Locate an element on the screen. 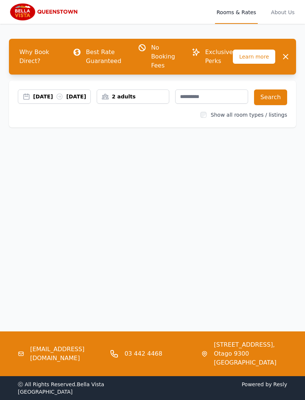 This screenshot has height=400, width=305. span: Powered by is located at coordinates (222, 388).